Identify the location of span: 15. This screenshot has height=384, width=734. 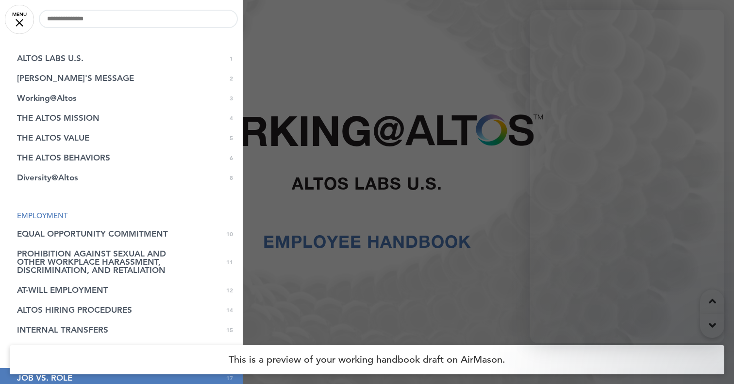
(229, 330).